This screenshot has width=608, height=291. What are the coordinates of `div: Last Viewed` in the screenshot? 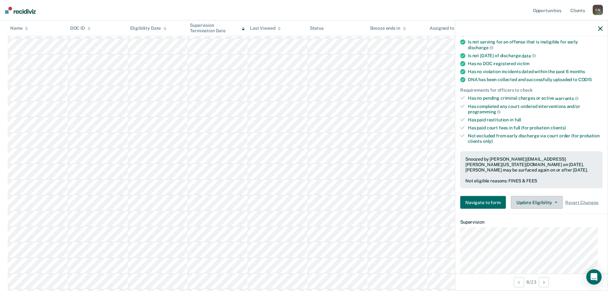 It's located at (265, 28).